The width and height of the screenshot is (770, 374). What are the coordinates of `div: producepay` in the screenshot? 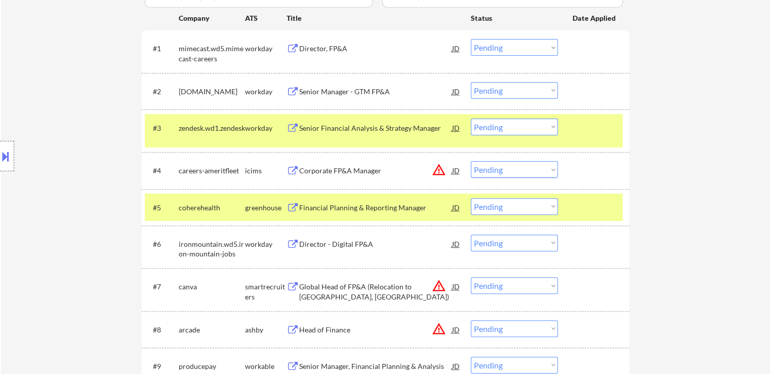 It's located at (212, 366).